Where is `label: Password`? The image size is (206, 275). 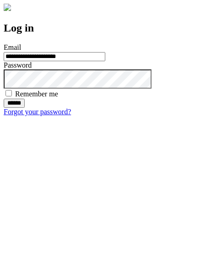
label: Password is located at coordinates (17, 65).